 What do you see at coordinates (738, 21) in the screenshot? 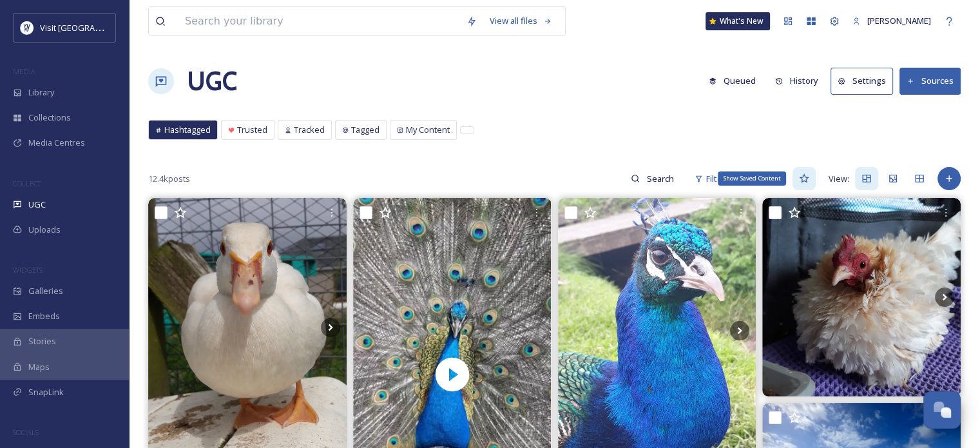
I see `a: What's New` at bounding box center [738, 21].